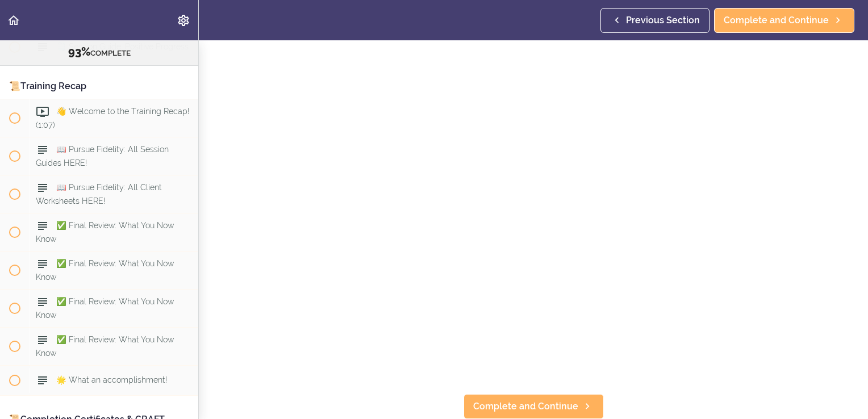 The height and width of the screenshot is (419, 868). Describe the element at coordinates (112, 118) in the screenshot. I see `span: 👋 Welcome to the Training Recap! (1:07)` at that location.